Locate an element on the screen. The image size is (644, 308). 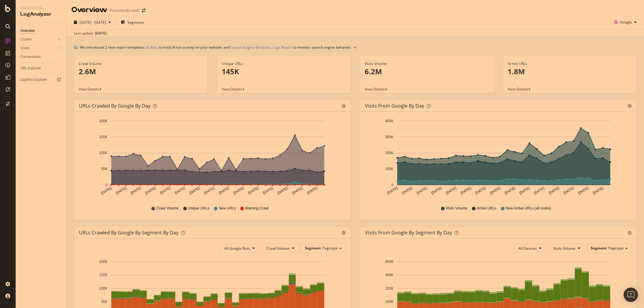
svg: A chart. is located at coordinates (498, 158).